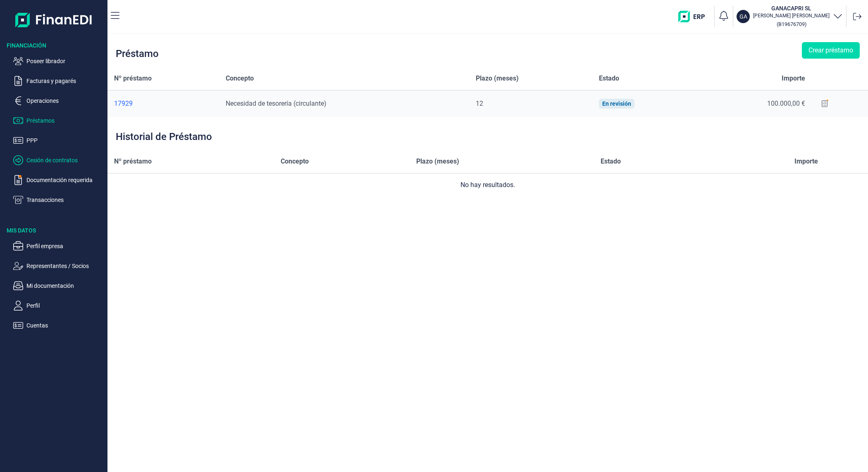 This screenshot has height=472, width=868. I want to click on button: Perfil, so click(58, 306).